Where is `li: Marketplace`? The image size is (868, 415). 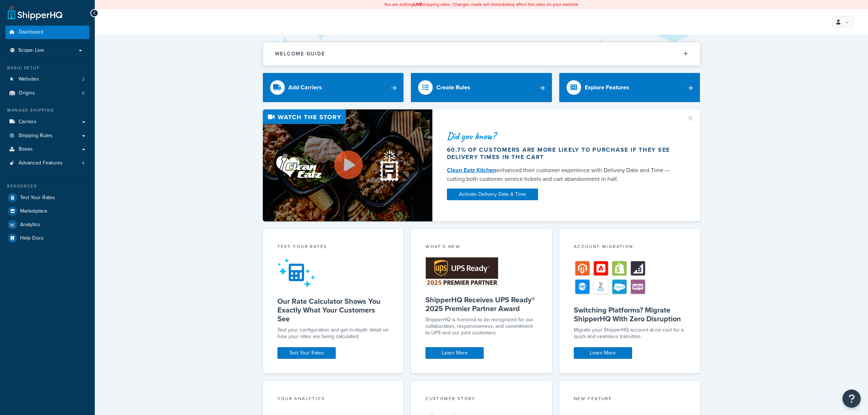 li: Marketplace is located at coordinates (47, 211).